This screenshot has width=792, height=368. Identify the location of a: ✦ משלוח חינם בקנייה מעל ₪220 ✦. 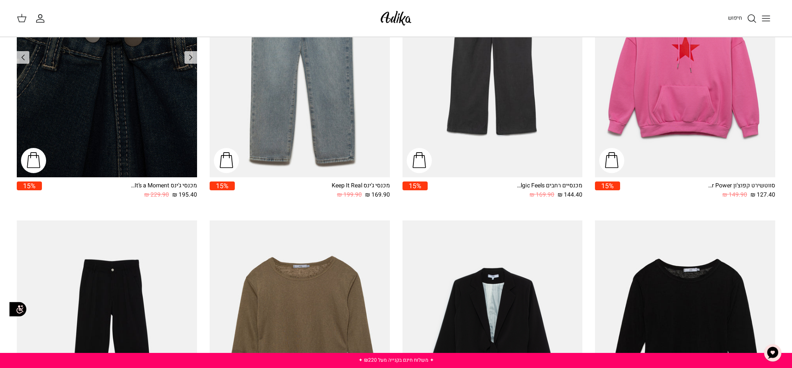
(396, 360).